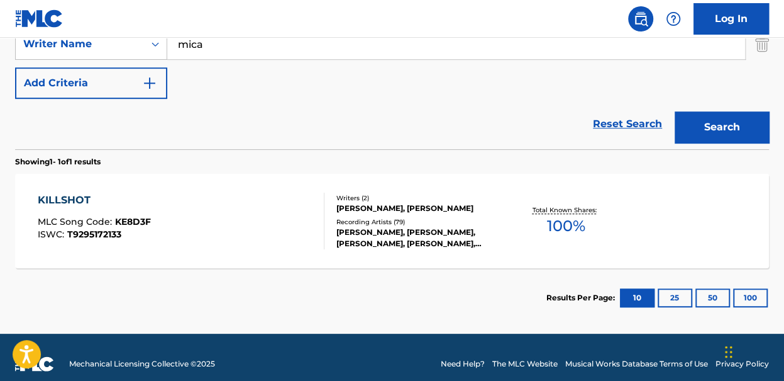 This screenshot has width=784, height=381. Describe the element at coordinates (52, 234) in the screenshot. I see `span: ISWC :` at that location.